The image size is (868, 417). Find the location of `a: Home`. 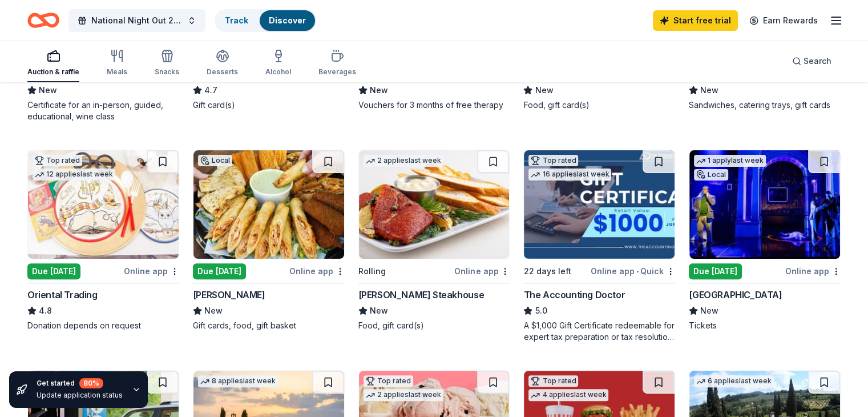

a: Home is located at coordinates (43, 20).